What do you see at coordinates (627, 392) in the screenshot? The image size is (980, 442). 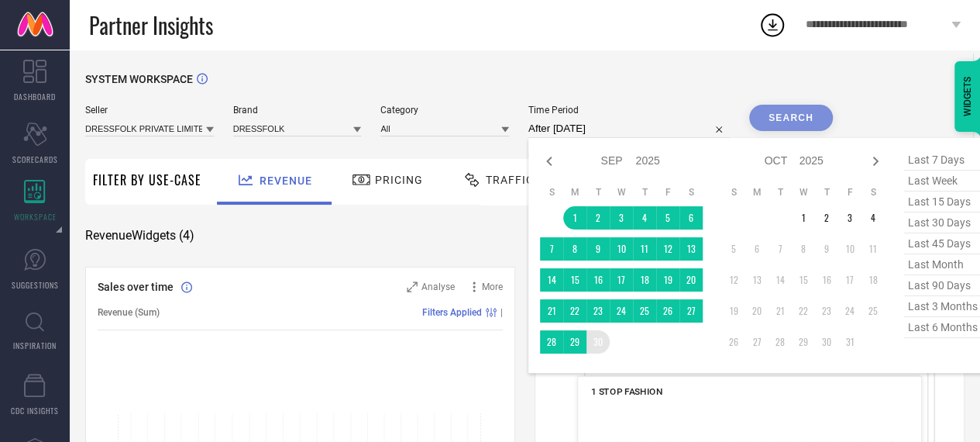 I see `span: 1 STOP FASHION` at bounding box center [627, 392].